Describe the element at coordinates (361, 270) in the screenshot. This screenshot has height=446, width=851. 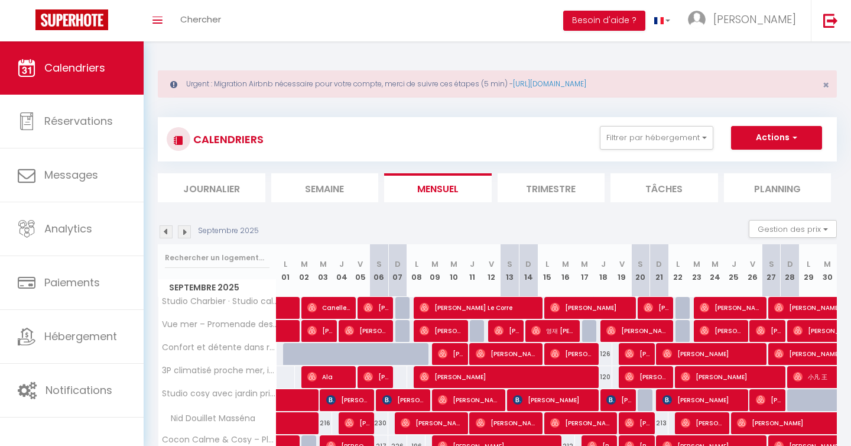
I see `th: 05` at that location.